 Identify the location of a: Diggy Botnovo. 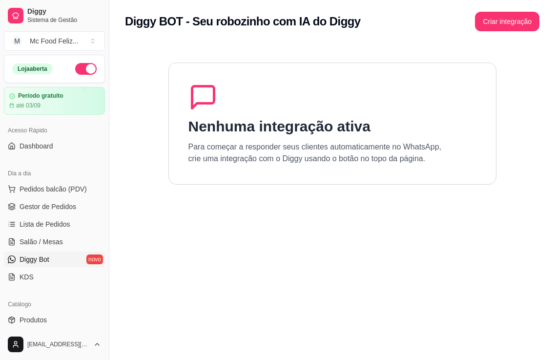
(54, 259).